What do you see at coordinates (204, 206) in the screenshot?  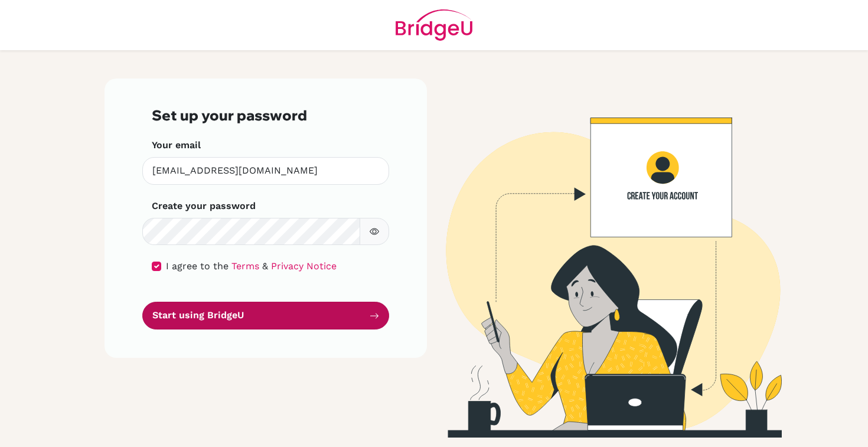 I see `label: Create your password` at bounding box center [204, 206].